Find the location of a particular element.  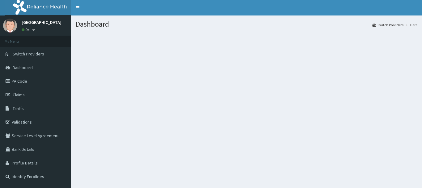

span: Tariffs is located at coordinates (18, 108).